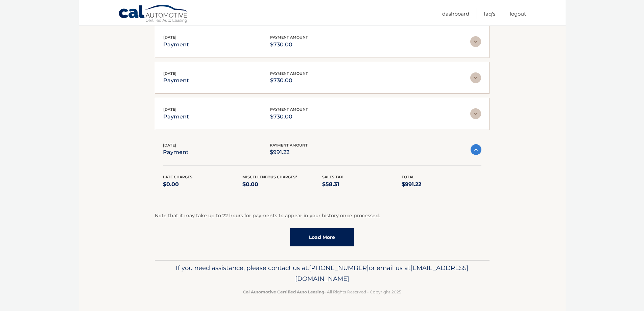  What do you see at coordinates (456, 14) in the screenshot?
I see `a: Dashboard` at bounding box center [456, 14].